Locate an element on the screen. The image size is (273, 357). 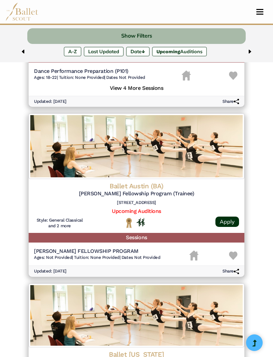
span: Upcoming is located at coordinates (168, 52).